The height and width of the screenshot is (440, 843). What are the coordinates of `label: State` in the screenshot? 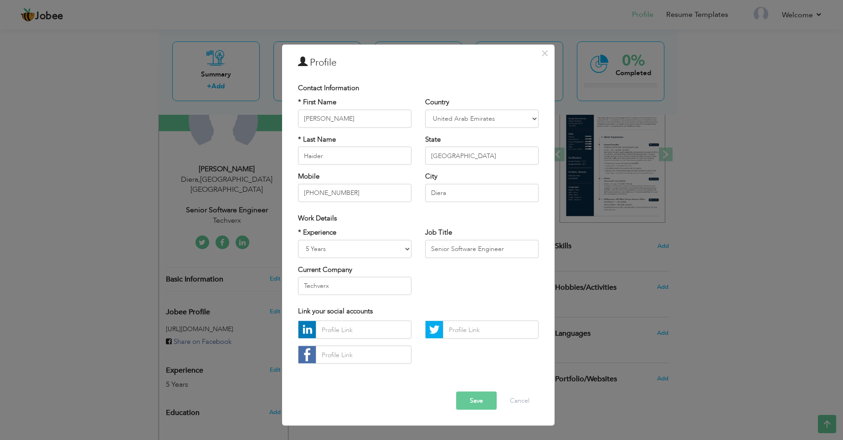 It's located at (433, 139).